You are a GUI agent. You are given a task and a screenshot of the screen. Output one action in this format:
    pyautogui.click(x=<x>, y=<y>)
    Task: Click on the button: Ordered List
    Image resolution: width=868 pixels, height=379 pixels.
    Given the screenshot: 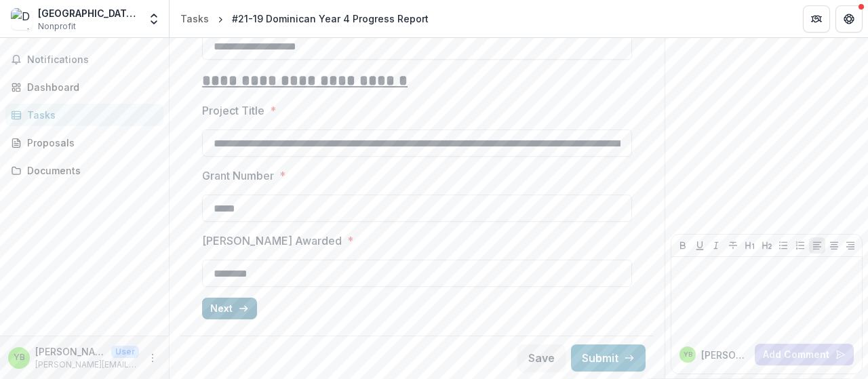 What is the action you would take?
    pyautogui.click(x=800, y=245)
    